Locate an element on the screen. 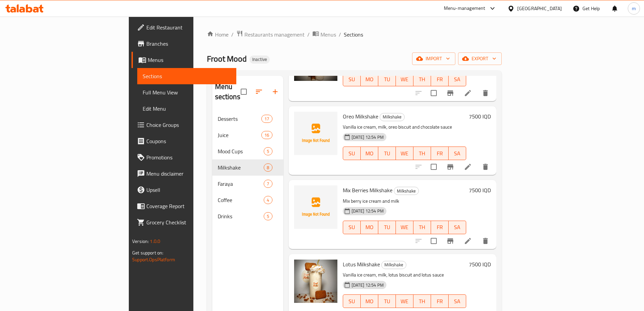 This screenshot has height=311, width=644. span: 17 is located at coordinates (267, 119).